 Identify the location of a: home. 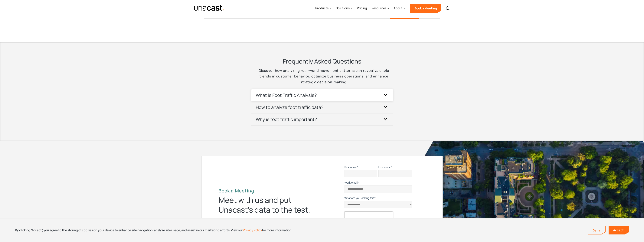
(209, 8).